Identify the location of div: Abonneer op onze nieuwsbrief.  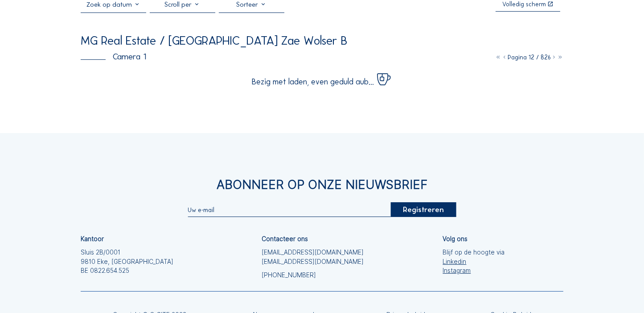
(322, 185).